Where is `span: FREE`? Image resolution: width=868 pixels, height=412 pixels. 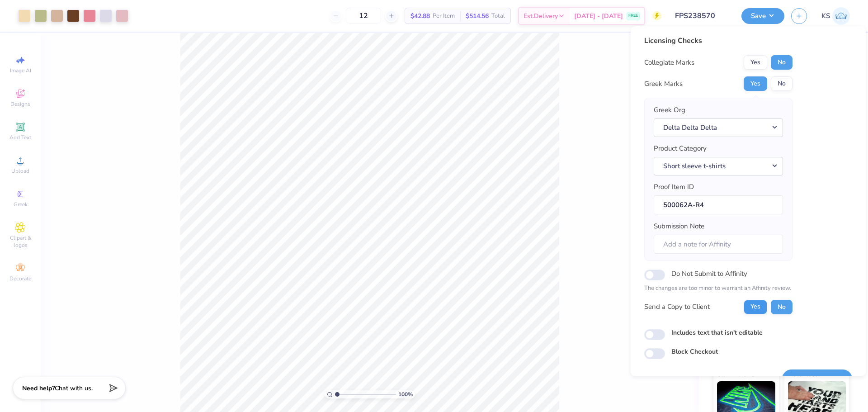 span: FREE is located at coordinates (633, 16).